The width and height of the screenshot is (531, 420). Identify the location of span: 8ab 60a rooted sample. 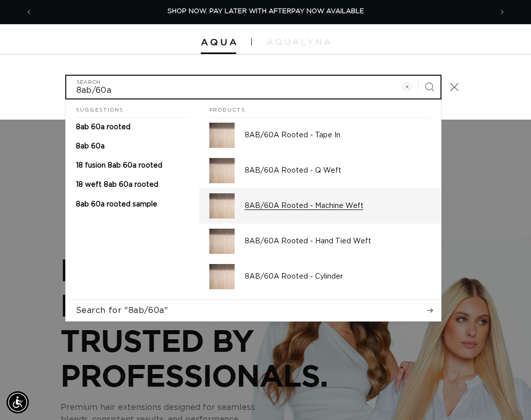
(116, 205).